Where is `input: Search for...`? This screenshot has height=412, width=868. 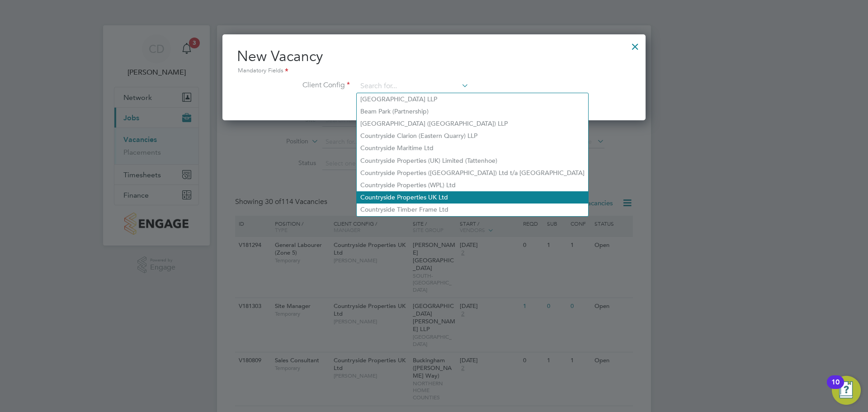
input: Search for... is located at coordinates (413, 86).